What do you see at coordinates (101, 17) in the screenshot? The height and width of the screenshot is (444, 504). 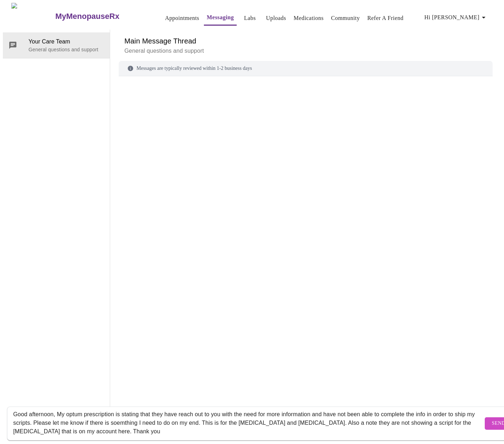 I see `a: MyMenopauseRx` at bounding box center [101, 17].